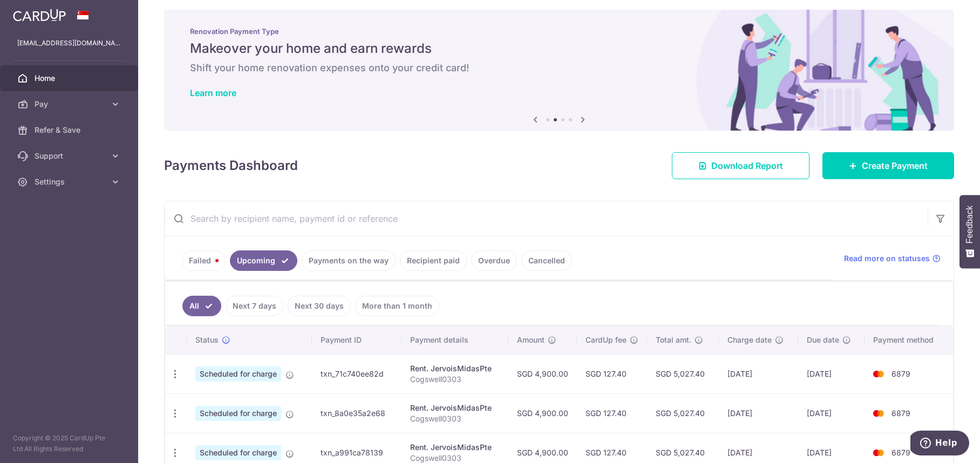 Image resolution: width=980 pixels, height=463 pixels. I want to click on button: Feedback - Show survey, so click(970, 231).